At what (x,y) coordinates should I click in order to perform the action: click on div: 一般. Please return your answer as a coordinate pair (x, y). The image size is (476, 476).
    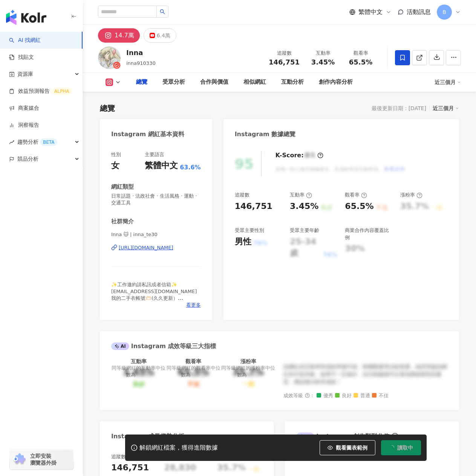
    Looking at the image, I should click on (248, 384).